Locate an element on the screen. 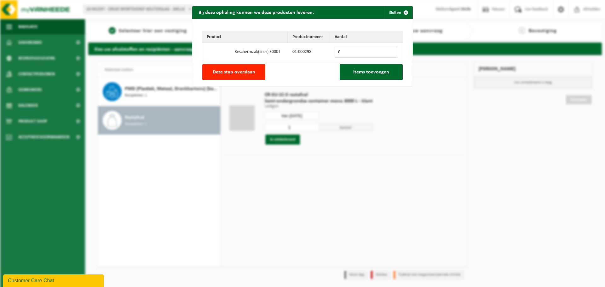  td: 01-000298 is located at coordinates (309, 52).